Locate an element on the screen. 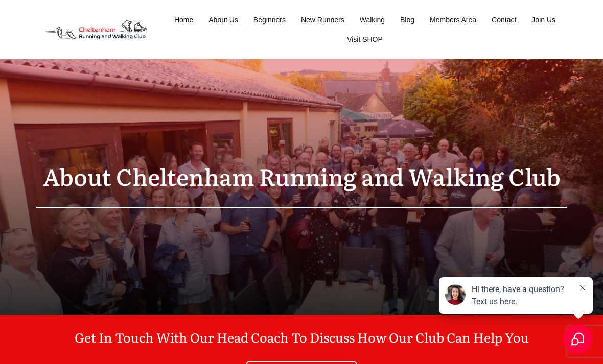  span: Contact is located at coordinates (504, 20).